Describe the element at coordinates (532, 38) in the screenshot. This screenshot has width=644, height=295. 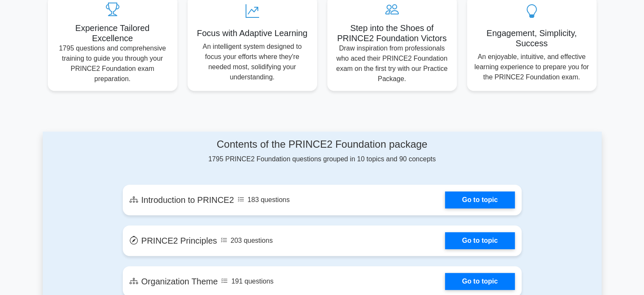
I see `h5: Engagement, Simplicity, Success` at that location.